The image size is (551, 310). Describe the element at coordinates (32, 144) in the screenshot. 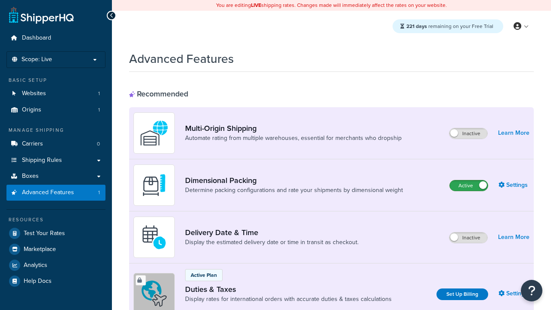

I see `span: Carriers` at that location.